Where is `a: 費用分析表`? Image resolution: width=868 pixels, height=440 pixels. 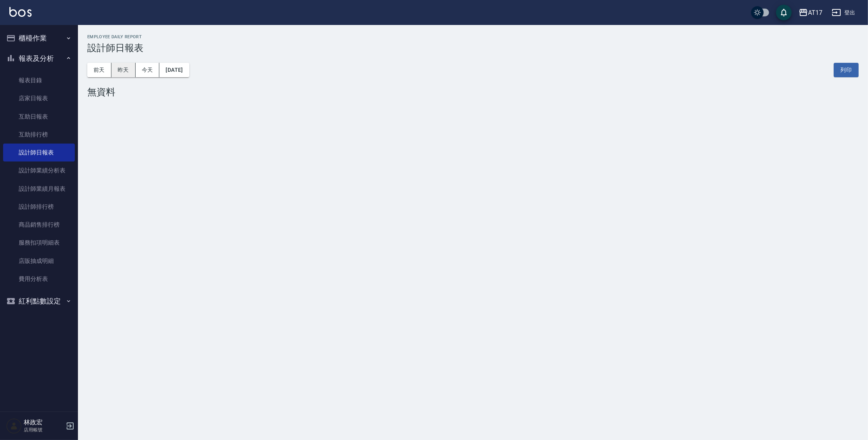 a: 費用分析表 is located at coordinates (39, 279).